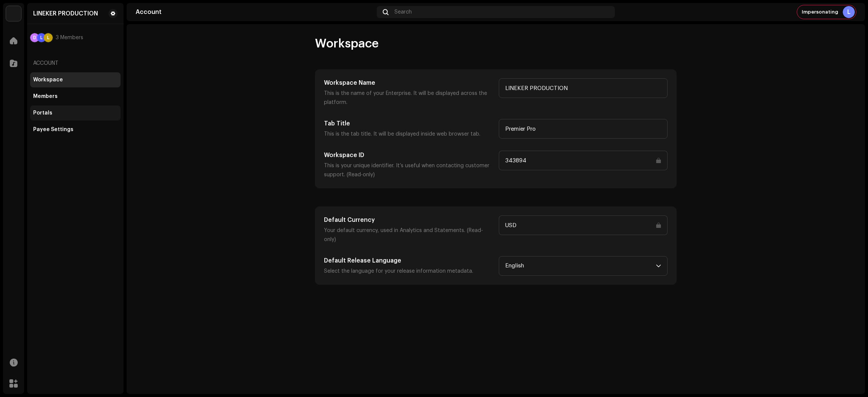 This screenshot has height=397, width=868. What do you see at coordinates (75, 130) in the screenshot?
I see `re-m-nav-item: Payee Settings` at bounding box center [75, 130].